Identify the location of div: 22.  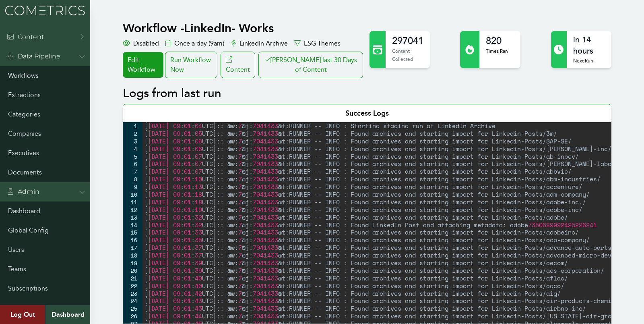
(133, 285).